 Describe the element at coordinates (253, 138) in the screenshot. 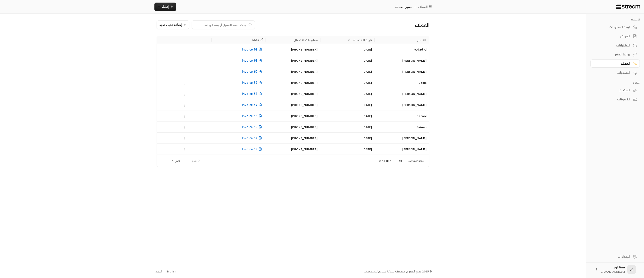

I see `span: Invoice 54` at that location.